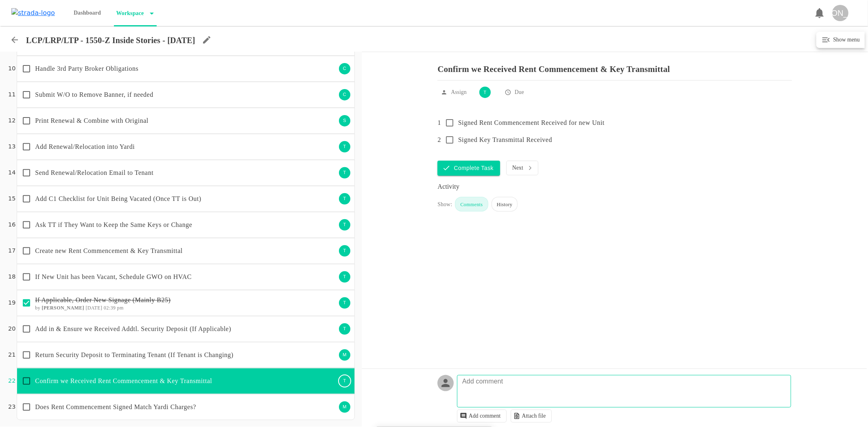 This screenshot has width=868, height=427. Describe the element at coordinates (12, 355) in the screenshot. I see `p: 21` at that location.